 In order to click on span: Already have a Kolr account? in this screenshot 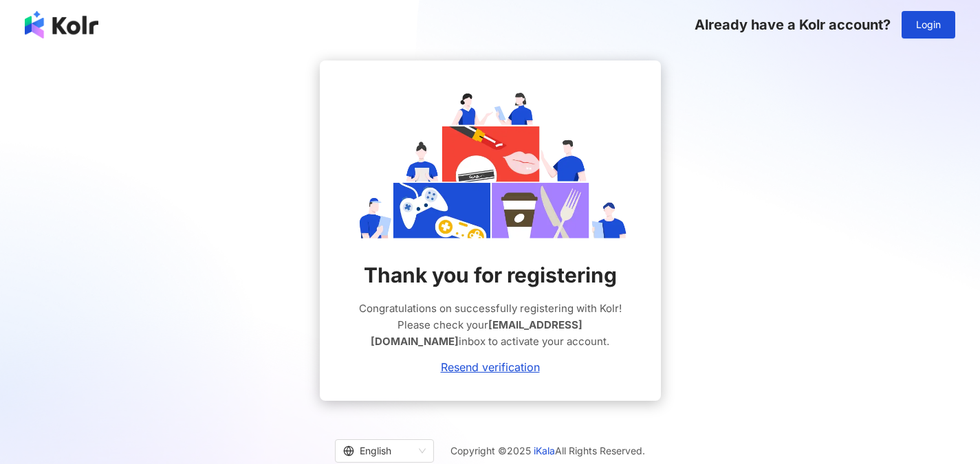, I will do `click(792, 25)`.